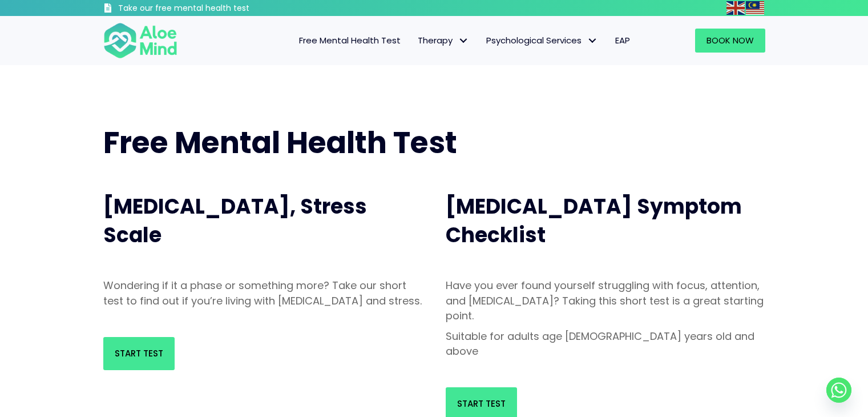 This screenshot has height=417, width=868. What do you see at coordinates (214, 9) in the screenshot?
I see `h3: Take our free mental health test` at bounding box center [214, 9].